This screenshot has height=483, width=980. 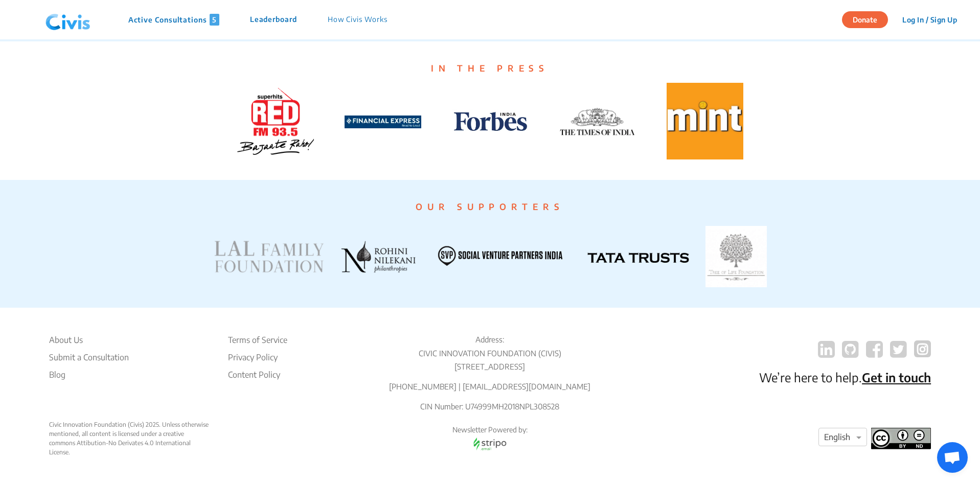 What do you see at coordinates (378, 257) in the screenshot?
I see `img: ROHINI NILEKANI PHILANTHROPIES` at bounding box center [378, 257].